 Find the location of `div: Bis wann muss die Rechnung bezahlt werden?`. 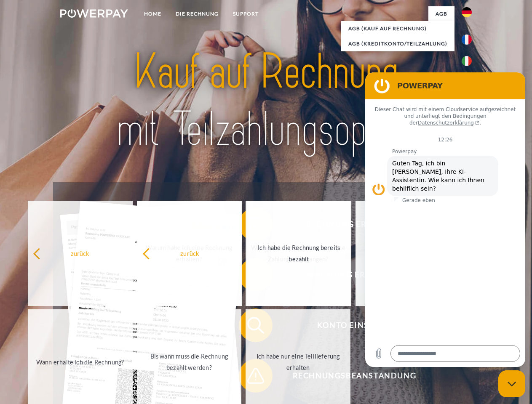

div: Bis wann muss die Rechnung bezahlt werden? is located at coordinates (189, 362).